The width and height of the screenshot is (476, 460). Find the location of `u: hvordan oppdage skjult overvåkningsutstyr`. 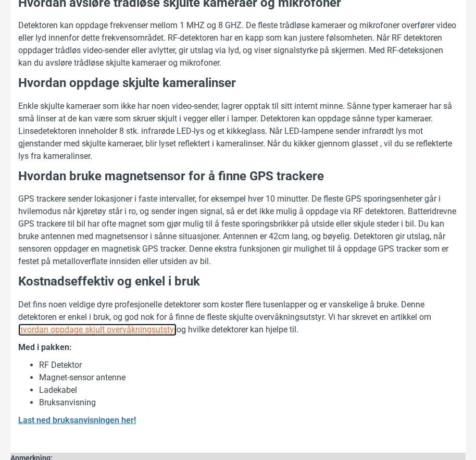

u: hvordan oppdage skjult overvåkningsutstyr is located at coordinates (98, 329).